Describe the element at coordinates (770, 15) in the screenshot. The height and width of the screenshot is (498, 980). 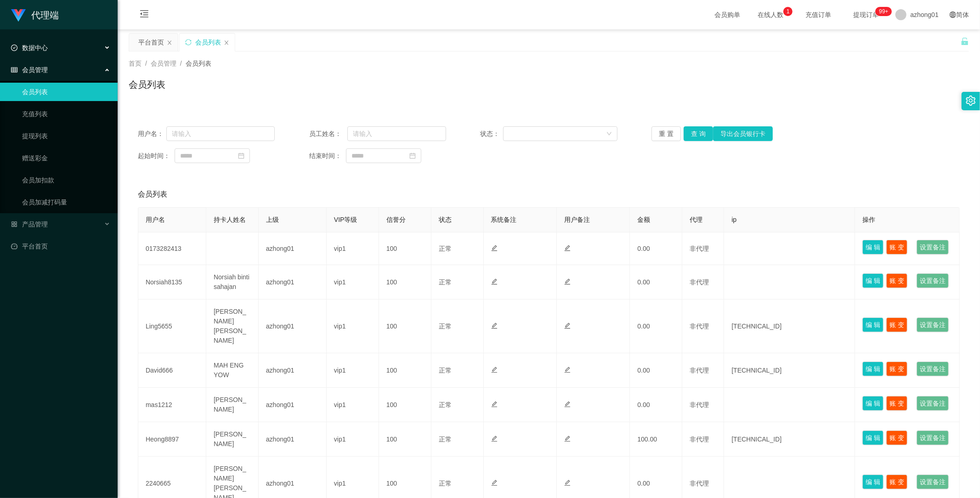
I see `span: 在线人数` at that location.